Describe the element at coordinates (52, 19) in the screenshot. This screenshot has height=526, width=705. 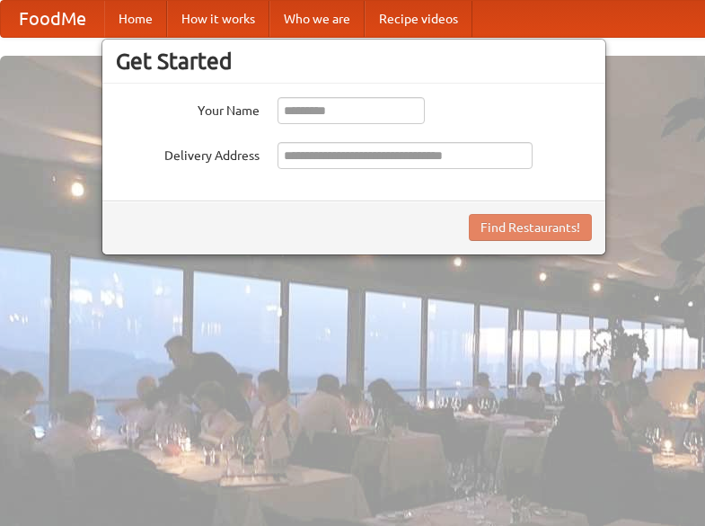
I see `a: FoodMe` at that location.